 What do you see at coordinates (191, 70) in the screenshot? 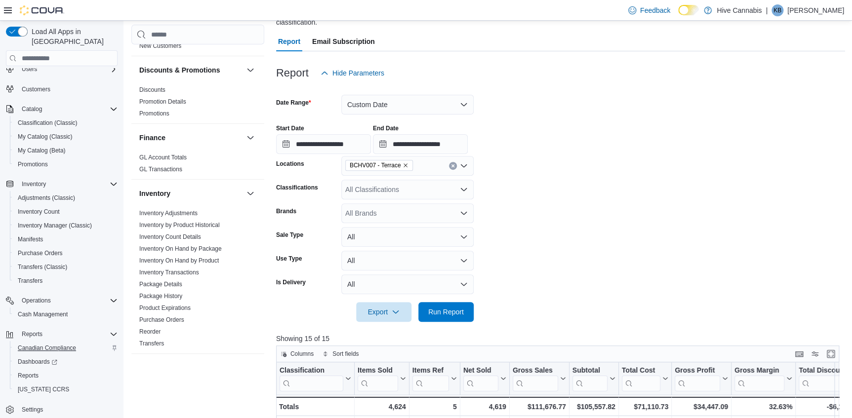
I see `button: Discounts & Promotions` at bounding box center [191, 70].